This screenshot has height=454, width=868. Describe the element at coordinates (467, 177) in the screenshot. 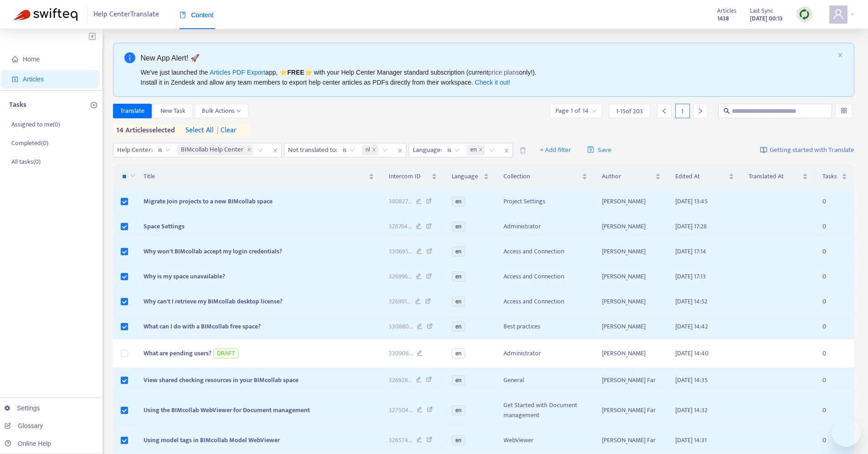

I see `span: Language` at that location.